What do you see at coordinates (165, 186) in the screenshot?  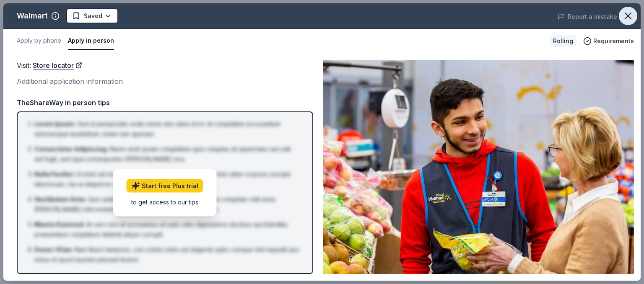 I see `a: Start free Plus trial` at bounding box center [165, 186].